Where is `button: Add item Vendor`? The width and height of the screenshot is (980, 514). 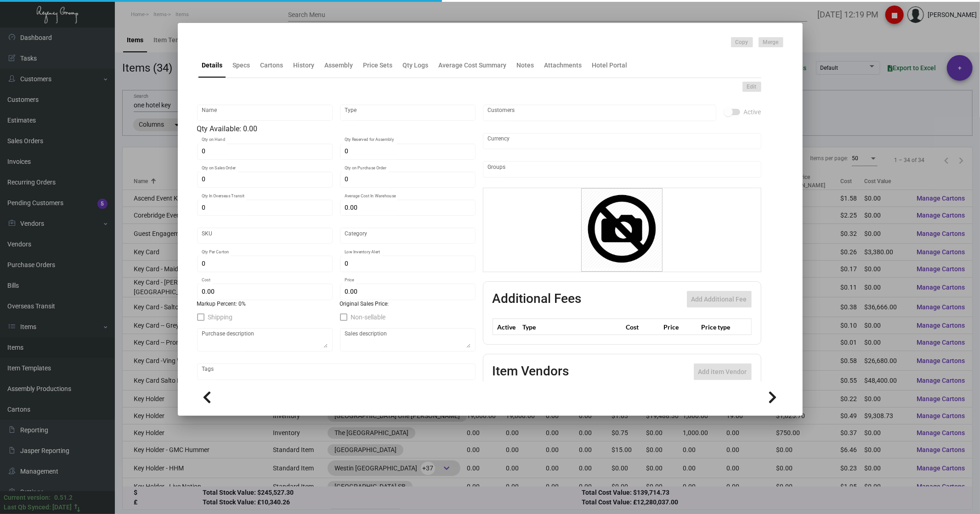
button: Add item Vendor is located at coordinates (723, 372).